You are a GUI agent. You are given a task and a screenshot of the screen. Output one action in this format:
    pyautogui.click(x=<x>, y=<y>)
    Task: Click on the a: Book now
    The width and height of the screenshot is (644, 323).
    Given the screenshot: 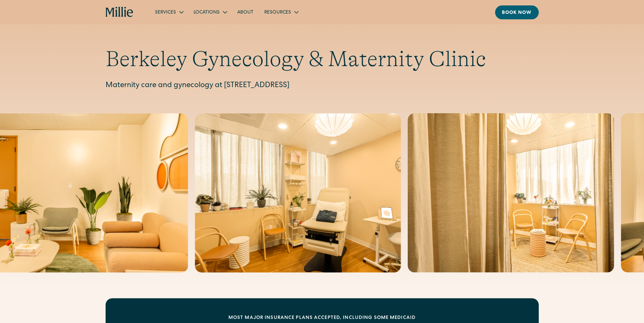 What is the action you would take?
    pyautogui.click(x=517, y=12)
    